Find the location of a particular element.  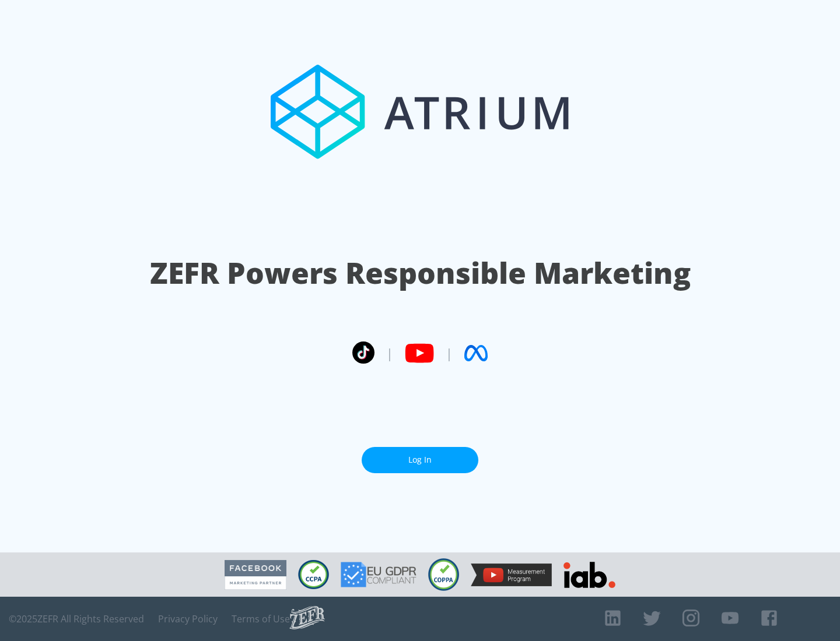

a: Privacy Policy is located at coordinates (188, 619).